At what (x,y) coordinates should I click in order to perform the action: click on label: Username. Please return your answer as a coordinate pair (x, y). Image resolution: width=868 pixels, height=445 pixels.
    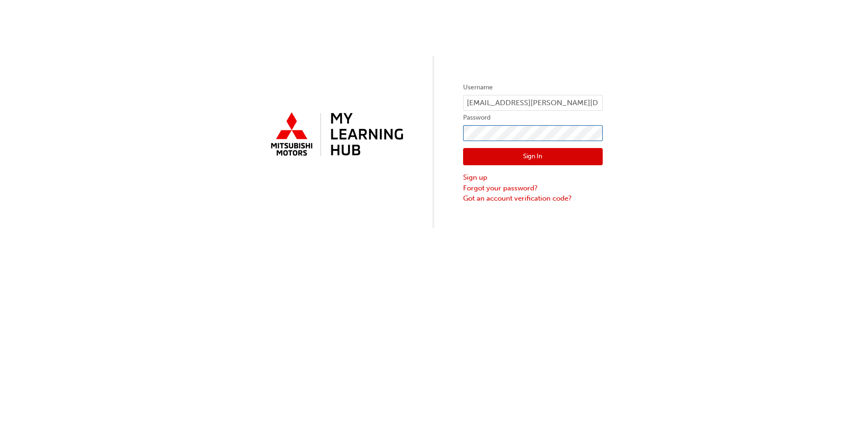
    Looking at the image, I should click on (533, 88).